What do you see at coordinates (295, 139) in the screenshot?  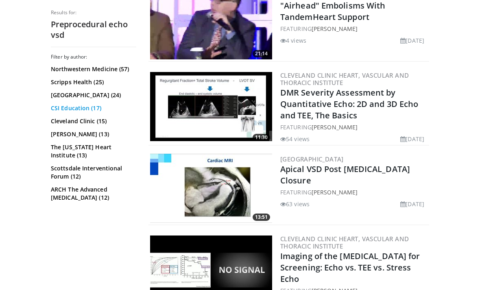 I see `li: 54 views` at bounding box center [295, 139].